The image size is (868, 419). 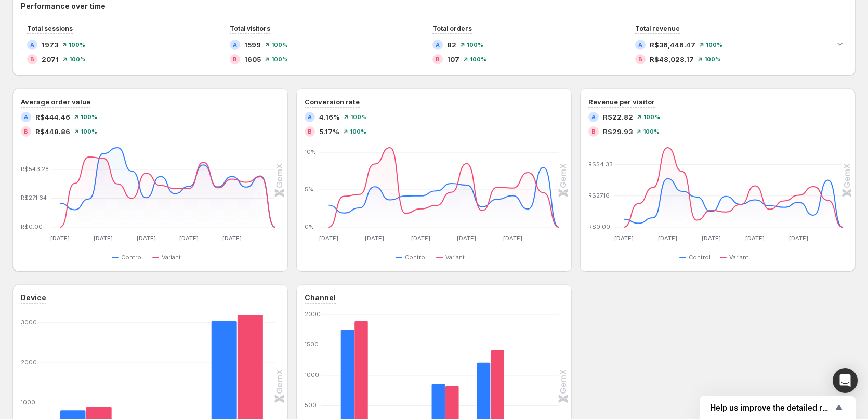 What do you see at coordinates (310, 405) in the screenshot?
I see `text: 500` at bounding box center [310, 405].